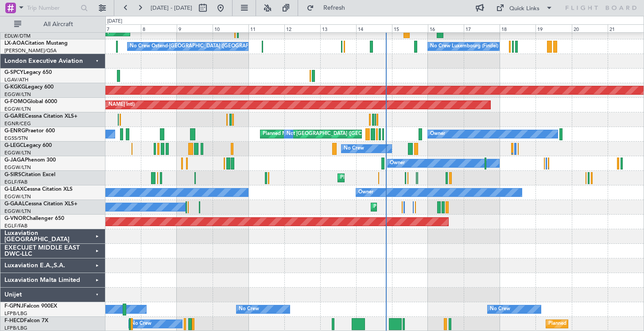 Image resolution: width=644 pixels, height=331 pixels. What do you see at coordinates (625, 28) in the screenshot?
I see `div: 21` at bounding box center [625, 28].